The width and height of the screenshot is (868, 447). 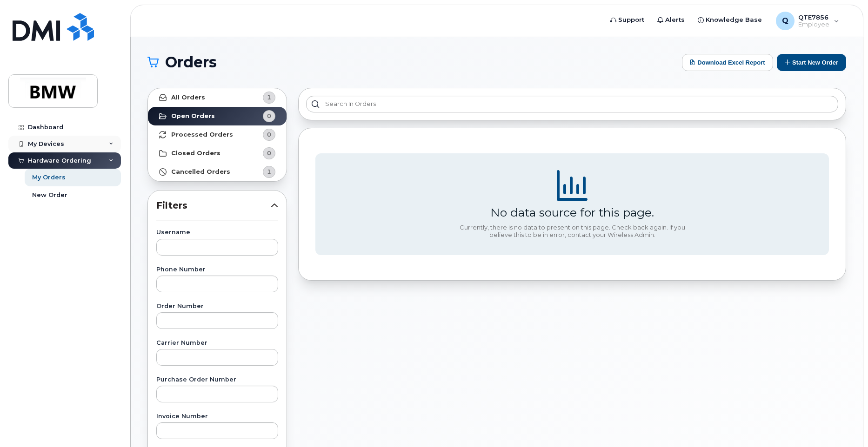 What do you see at coordinates (727, 63) in the screenshot?
I see `button: Download Excel Report` at bounding box center [727, 63].